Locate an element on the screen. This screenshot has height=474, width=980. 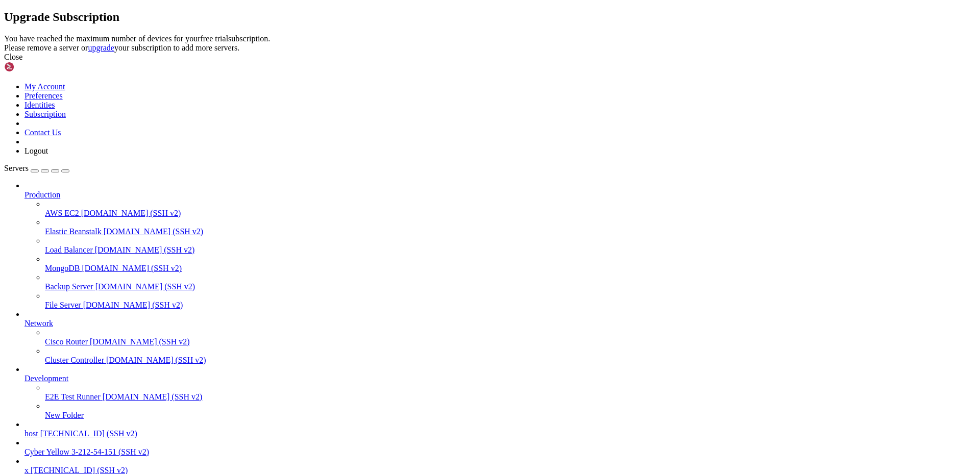
img: Shellngn is located at coordinates (33, 67).